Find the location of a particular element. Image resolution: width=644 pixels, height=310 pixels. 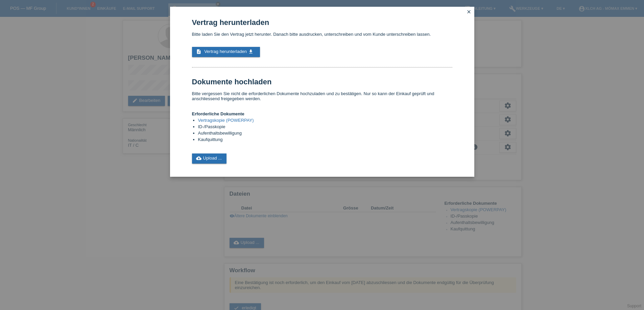

h4: Erforderliche Dokumente is located at coordinates (322, 114).